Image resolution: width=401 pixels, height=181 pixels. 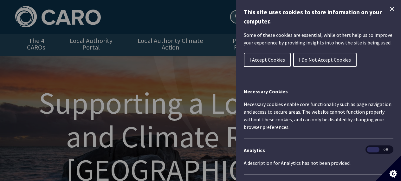 What do you see at coordinates (373, 149) in the screenshot?
I see `span: On` at bounding box center [373, 149].